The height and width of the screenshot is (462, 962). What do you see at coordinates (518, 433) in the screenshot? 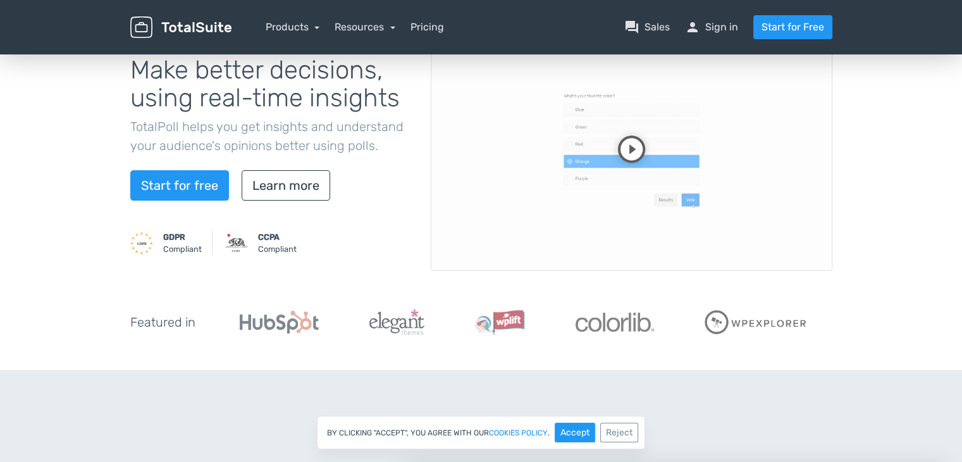
I see `a: cookies policy` at bounding box center [518, 433].